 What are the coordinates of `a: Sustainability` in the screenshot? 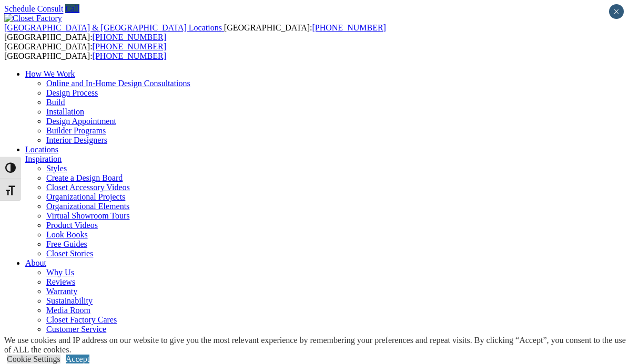 It's located at (70, 300).